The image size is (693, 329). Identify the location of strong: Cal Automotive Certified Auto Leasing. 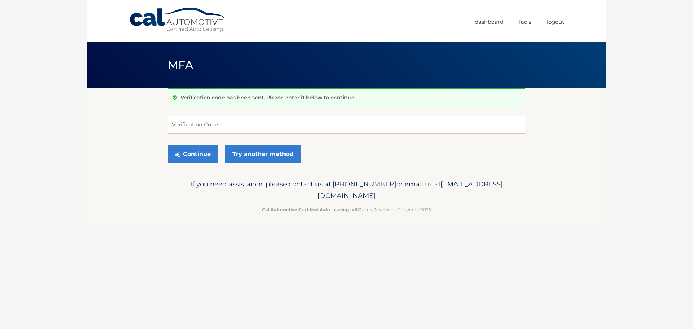
(305, 209).